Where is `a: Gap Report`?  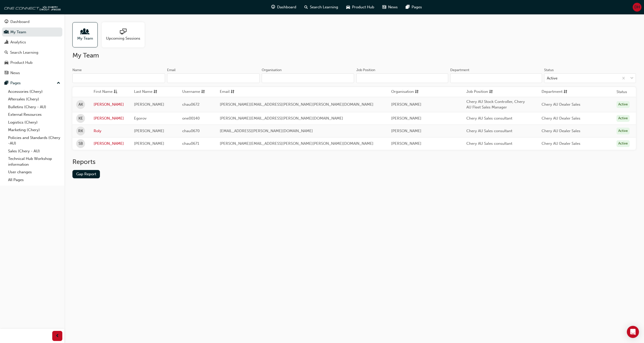 a: Gap Report is located at coordinates (86, 174).